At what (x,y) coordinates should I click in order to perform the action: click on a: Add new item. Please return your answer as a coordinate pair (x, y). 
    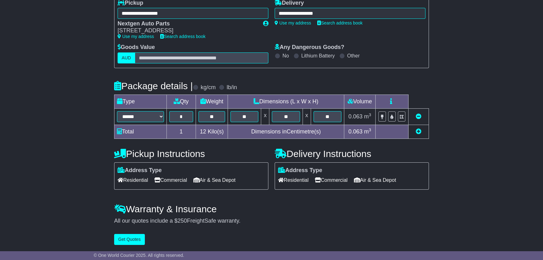
    Looking at the image, I should click on (418, 131).